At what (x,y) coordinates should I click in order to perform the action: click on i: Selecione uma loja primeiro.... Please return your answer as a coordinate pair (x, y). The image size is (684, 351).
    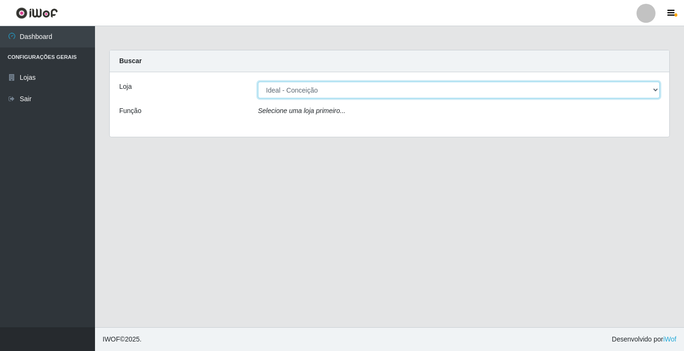
    Looking at the image, I should click on (302, 111).